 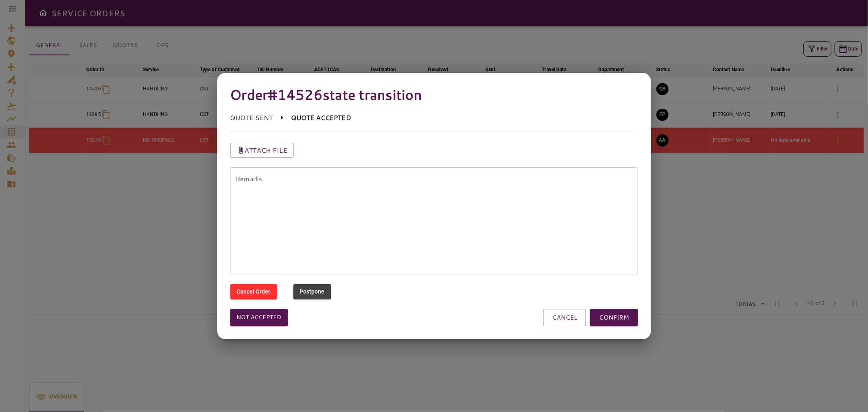 What do you see at coordinates (266, 150) in the screenshot?
I see `p: Attach file` at bounding box center [266, 150].